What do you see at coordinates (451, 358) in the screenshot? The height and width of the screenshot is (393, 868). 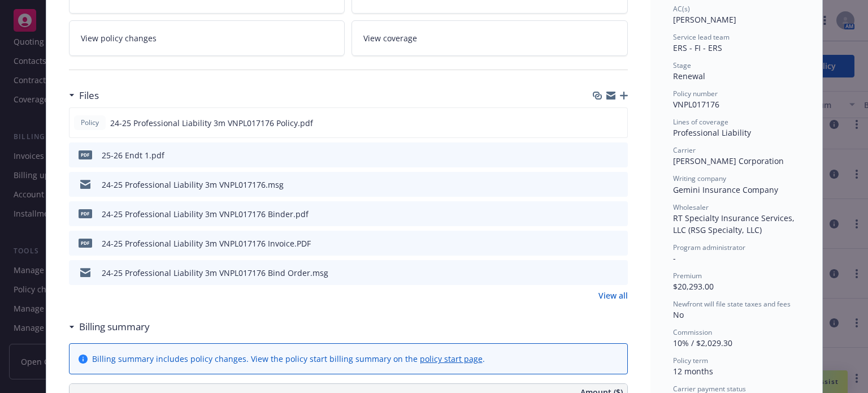 I see `a: policy start page` at bounding box center [451, 358].